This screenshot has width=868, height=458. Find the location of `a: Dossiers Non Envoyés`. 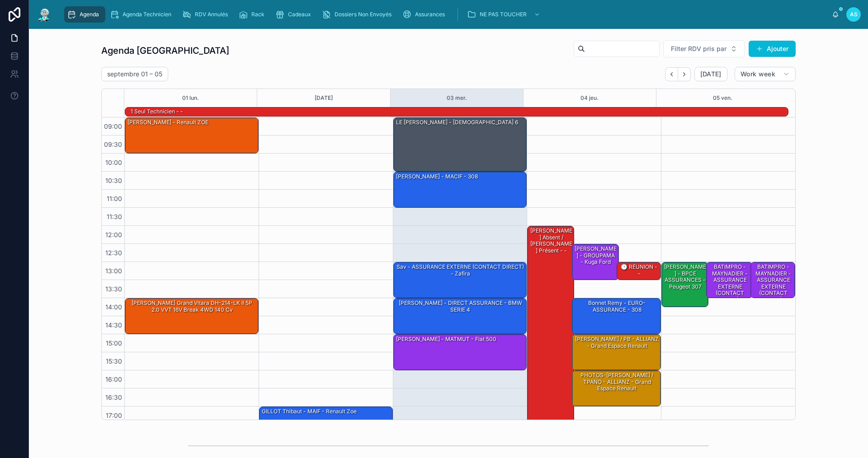

a: Dossiers Non Envoyés is located at coordinates (359, 15).